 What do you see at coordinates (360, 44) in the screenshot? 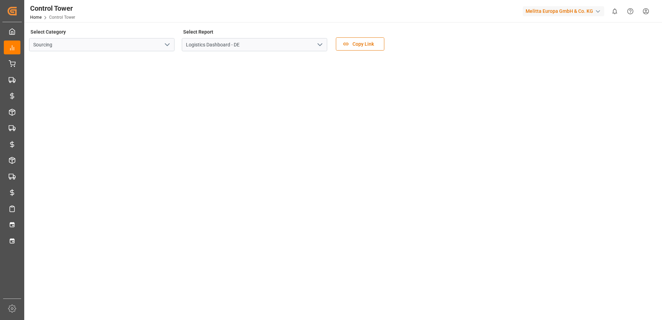
I see `button: Copy Link` at bounding box center [360, 44].